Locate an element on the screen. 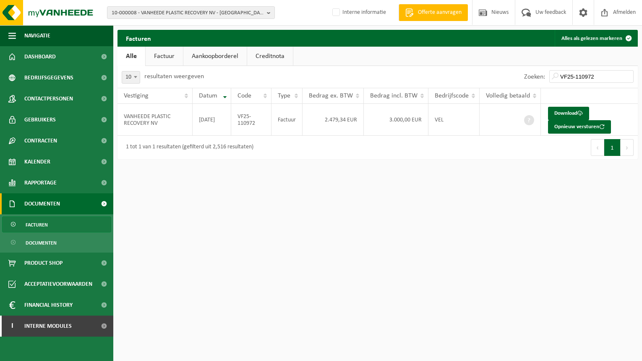 This screenshot has width=642, height=361. span: Offerte aanvragen is located at coordinates (440, 13).